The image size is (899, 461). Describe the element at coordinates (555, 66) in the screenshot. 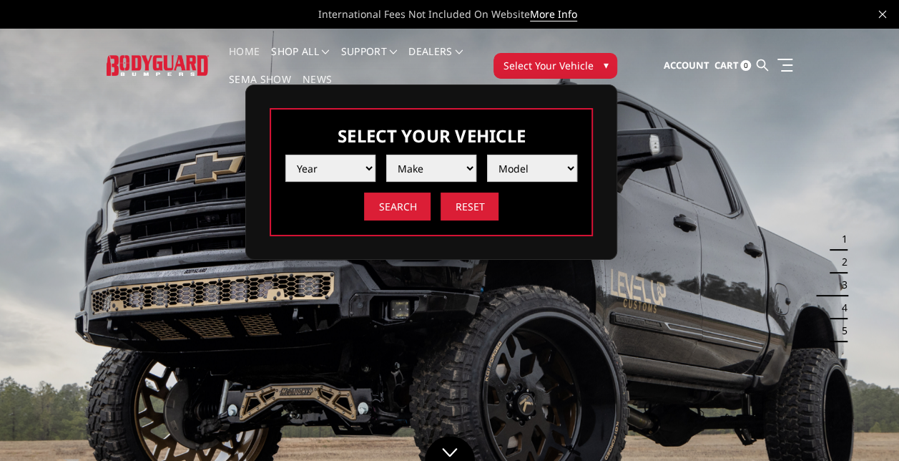

I see `button: Select Your Vehicle` at that location.